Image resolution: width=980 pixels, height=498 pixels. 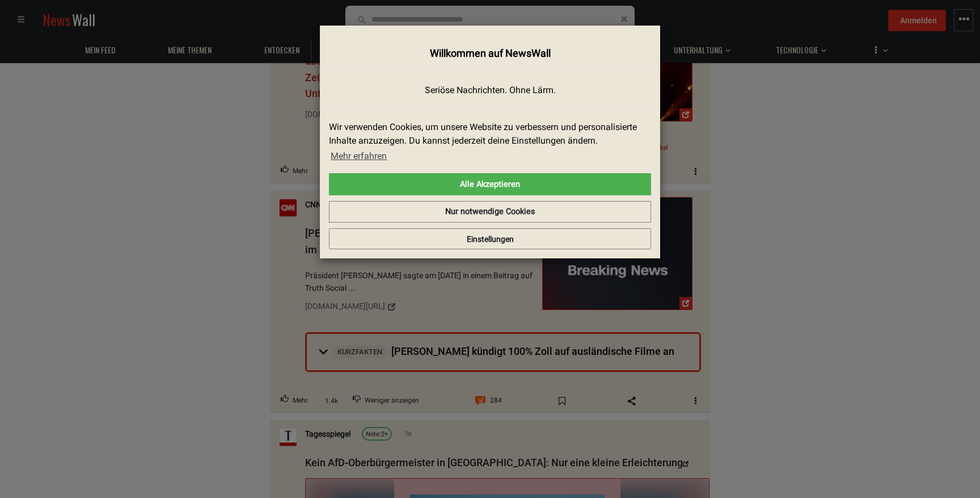 I want to click on a: learn more about cookies, so click(x=358, y=156).